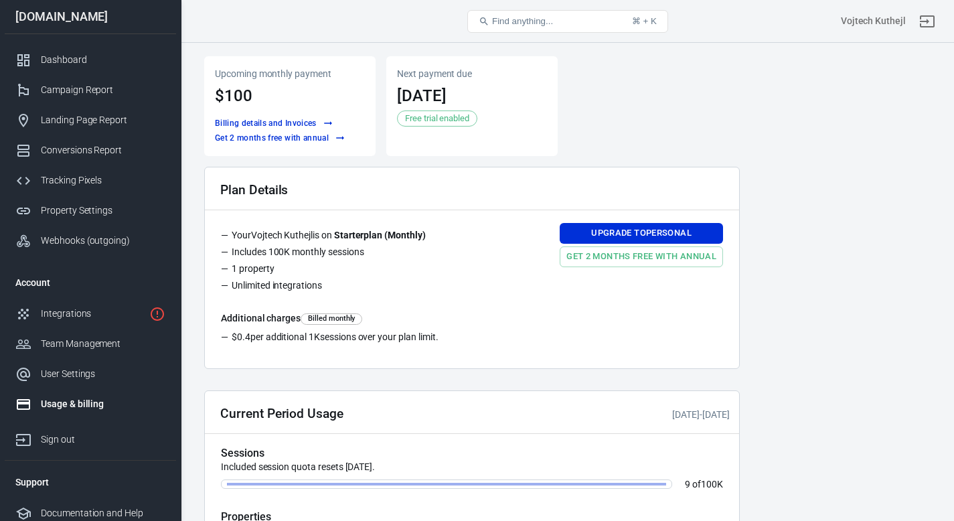 The image size is (954, 521). Describe the element at coordinates (90, 240) in the screenshot. I see `a: Webhooks (outgoing)` at that location.